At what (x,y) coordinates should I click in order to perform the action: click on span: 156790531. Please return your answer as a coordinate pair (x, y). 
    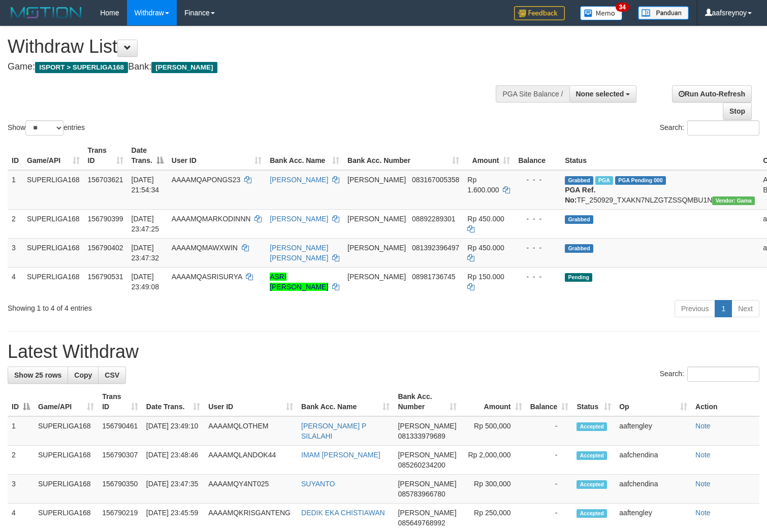
    Looking at the image, I should click on (105, 276).